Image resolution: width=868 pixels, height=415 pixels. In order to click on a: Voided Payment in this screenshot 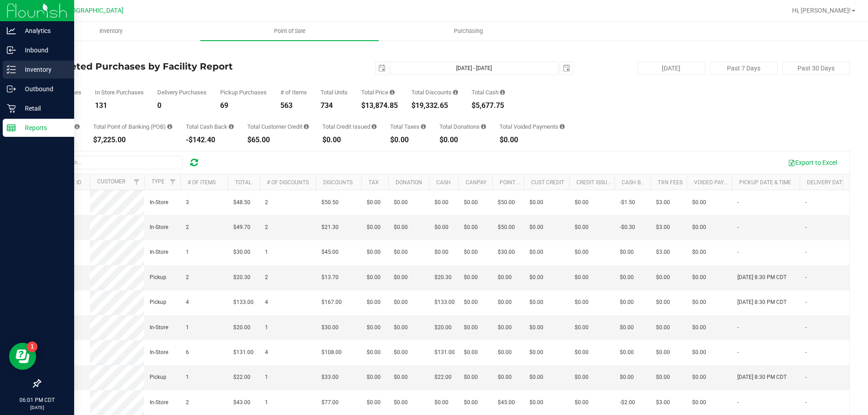, I will do `click(716, 183)`.